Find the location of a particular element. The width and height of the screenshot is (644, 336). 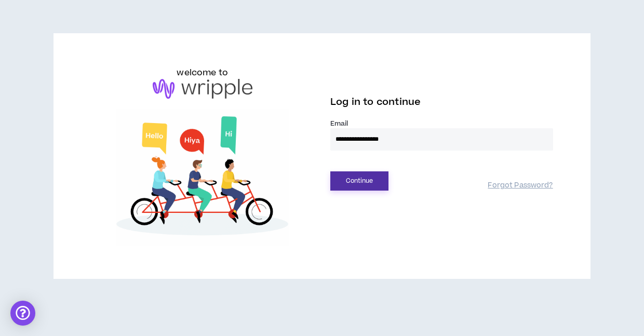

div: Open Intercom Messenger is located at coordinates (23, 313).